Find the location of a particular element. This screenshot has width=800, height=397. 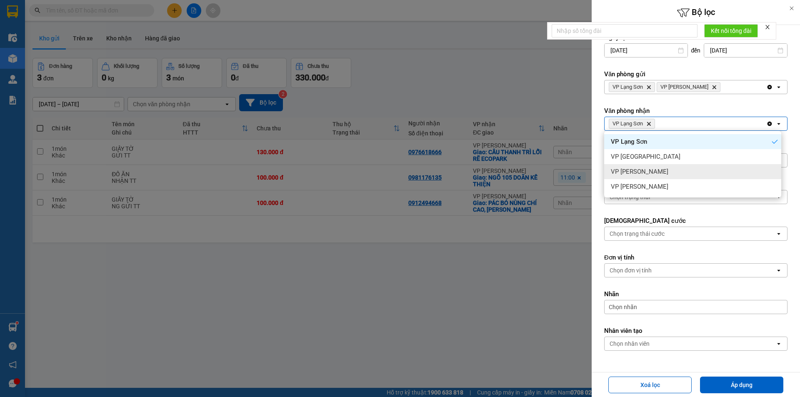

button: Kết nối tổng đài is located at coordinates (731, 31).